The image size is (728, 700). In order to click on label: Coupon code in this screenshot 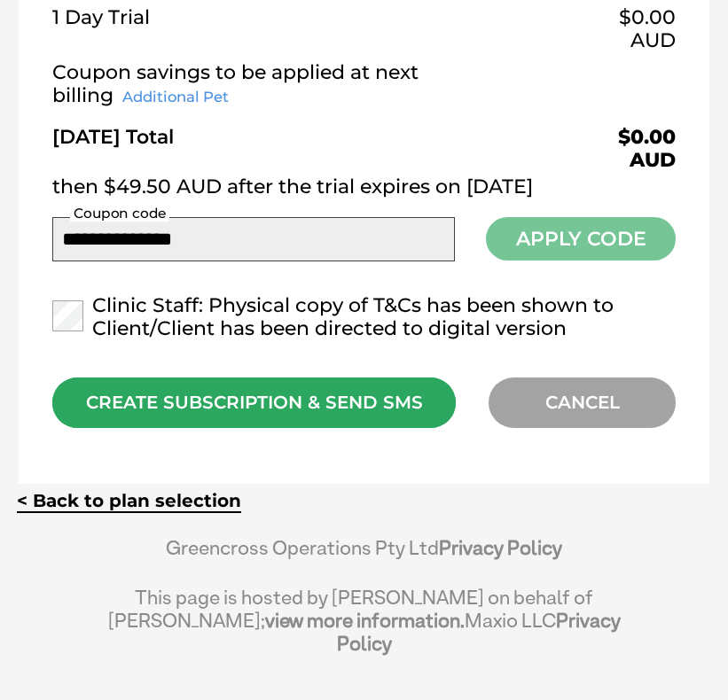, I will do `click(119, 214)`.